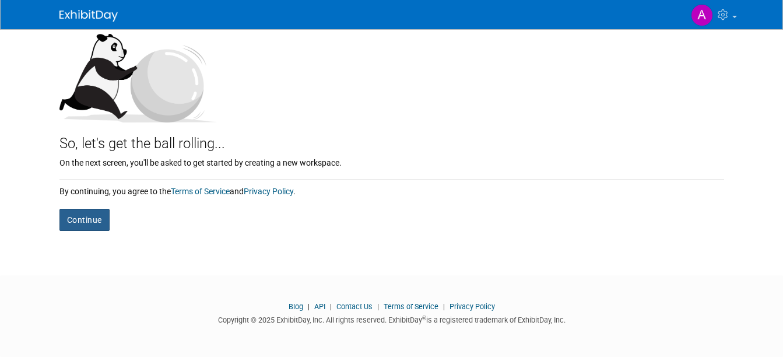  I want to click on a: Contact Us, so click(354, 306).